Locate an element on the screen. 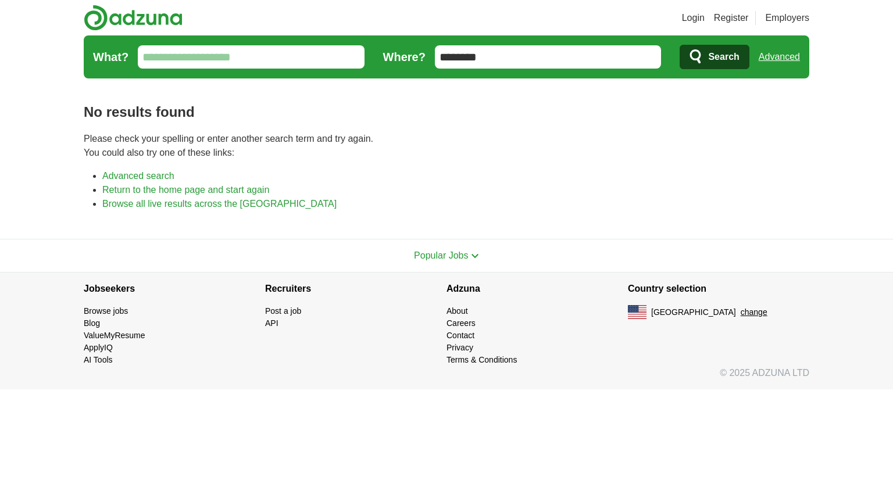 The image size is (893, 480). h4: Country selection is located at coordinates (719, 289).